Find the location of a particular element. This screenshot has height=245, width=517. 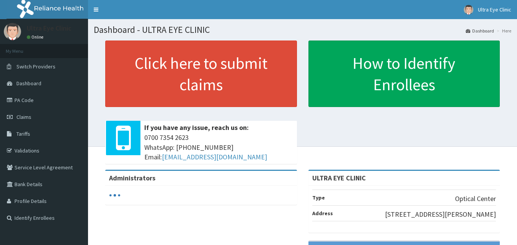

b: Type is located at coordinates (319, 198).